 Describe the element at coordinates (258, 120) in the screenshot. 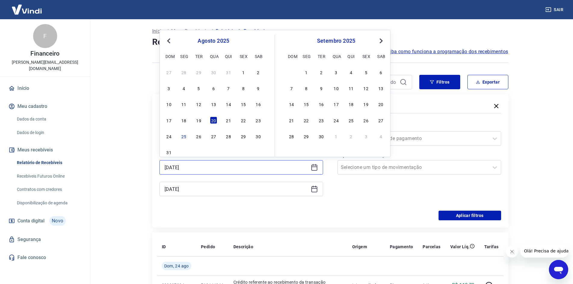

I see `div: Choose sábado, 23 de agosto de 2025` at that location.